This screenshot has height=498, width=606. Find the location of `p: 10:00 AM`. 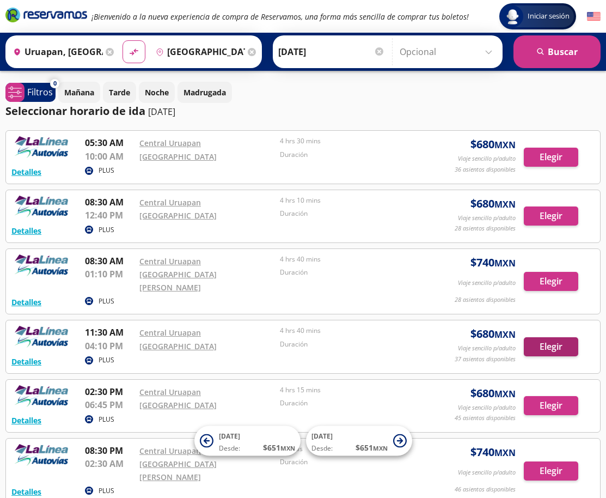

p: 10:00 AM is located at coordinates (109, 156).